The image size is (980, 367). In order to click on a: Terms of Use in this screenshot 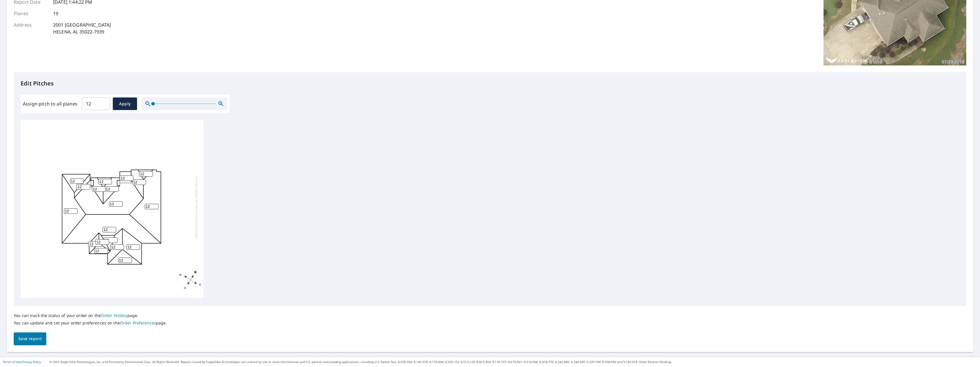, I will do `click(12, 362)`.